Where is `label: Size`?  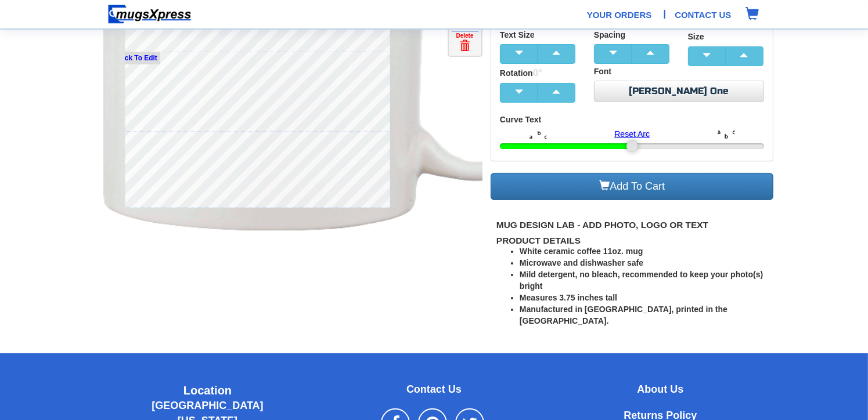
label: Size is located at coordinates (726, 37).